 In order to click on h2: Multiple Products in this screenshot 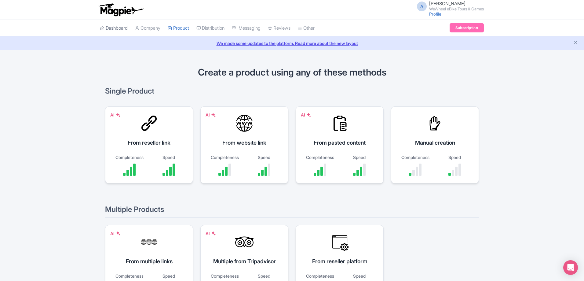, I will do `click(292, 211)`.